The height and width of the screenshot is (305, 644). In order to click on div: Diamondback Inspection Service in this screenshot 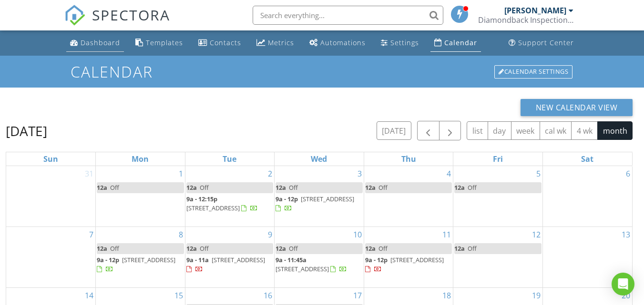, I will do `click(526, 20)`.